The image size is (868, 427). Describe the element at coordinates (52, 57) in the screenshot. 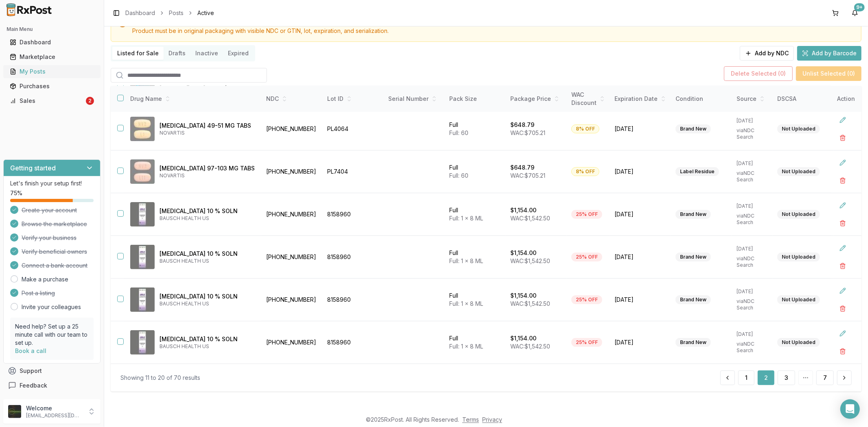

I see `button: Marketplace` at that location.